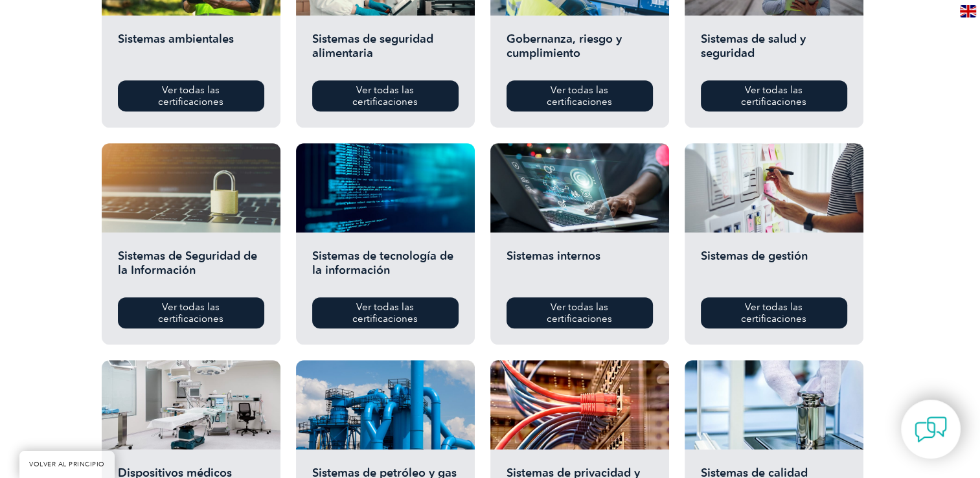 This screenshot has height=478, width=980. Describe the element at coordinates (385, 268) in the screenshot. I see `h2: Sistemas de tecnología de la información` at that location.